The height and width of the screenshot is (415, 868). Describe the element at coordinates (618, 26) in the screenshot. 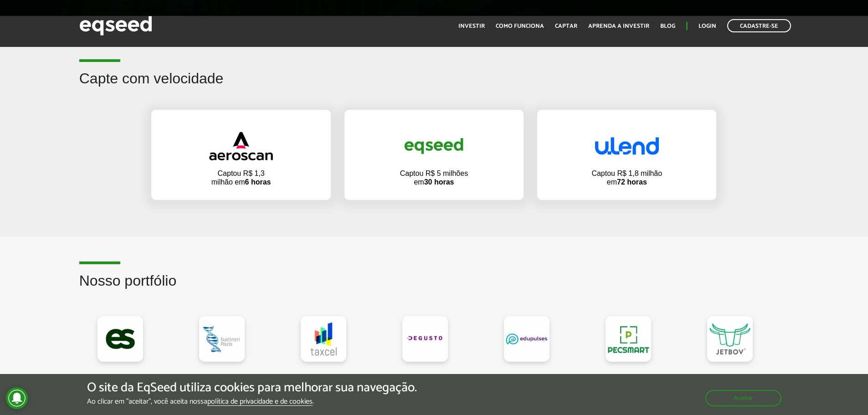

I see `a: Aprenda a investir` at that location.